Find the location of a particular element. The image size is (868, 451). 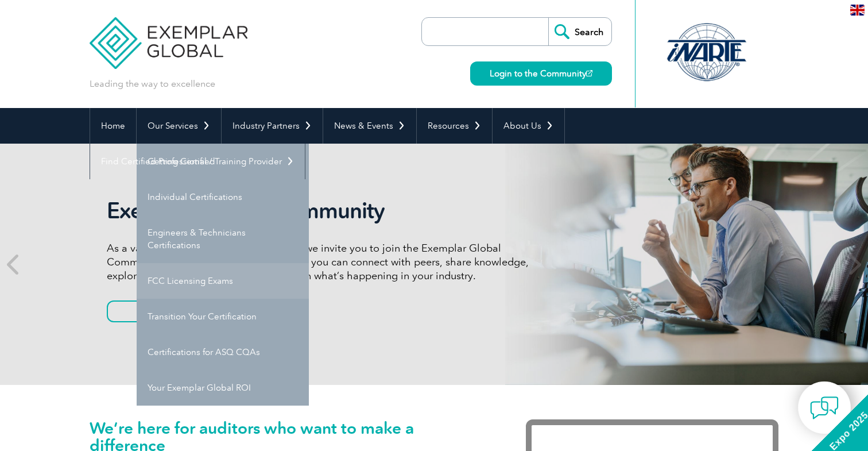

a: FCC Licensing Exams is located at coordinates (223, 281).